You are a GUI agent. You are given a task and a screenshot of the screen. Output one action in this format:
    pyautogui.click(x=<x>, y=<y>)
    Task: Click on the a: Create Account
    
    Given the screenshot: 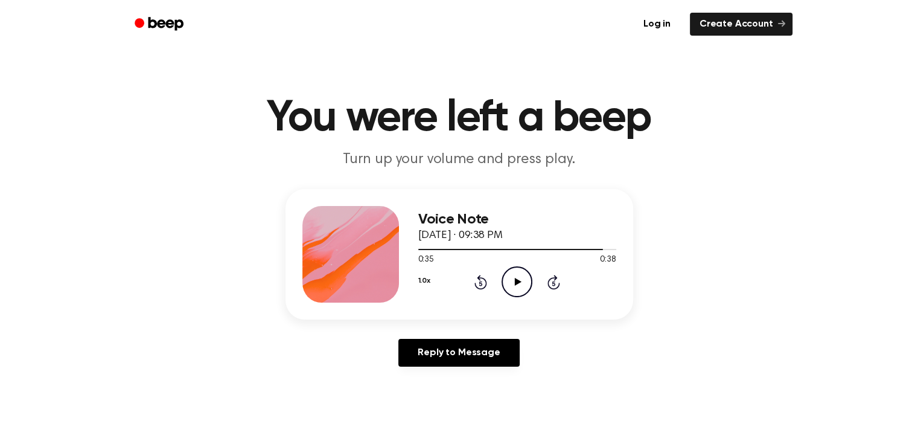 What is the action you would take?
    pyautogui.click(x=741, y=24)
    